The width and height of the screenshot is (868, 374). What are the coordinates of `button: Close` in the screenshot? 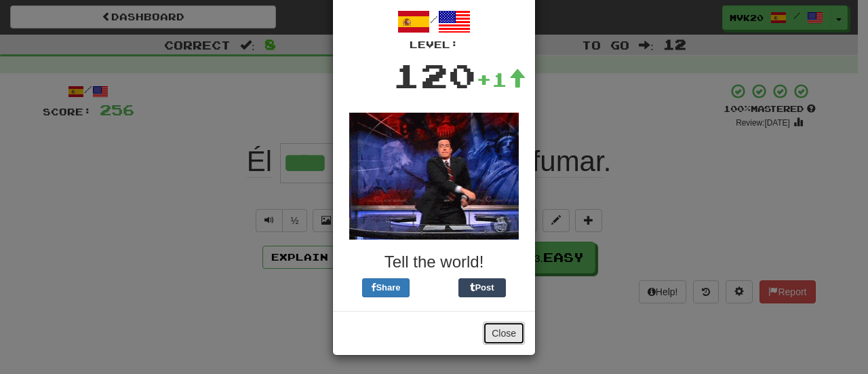 It's located at (504, 333).